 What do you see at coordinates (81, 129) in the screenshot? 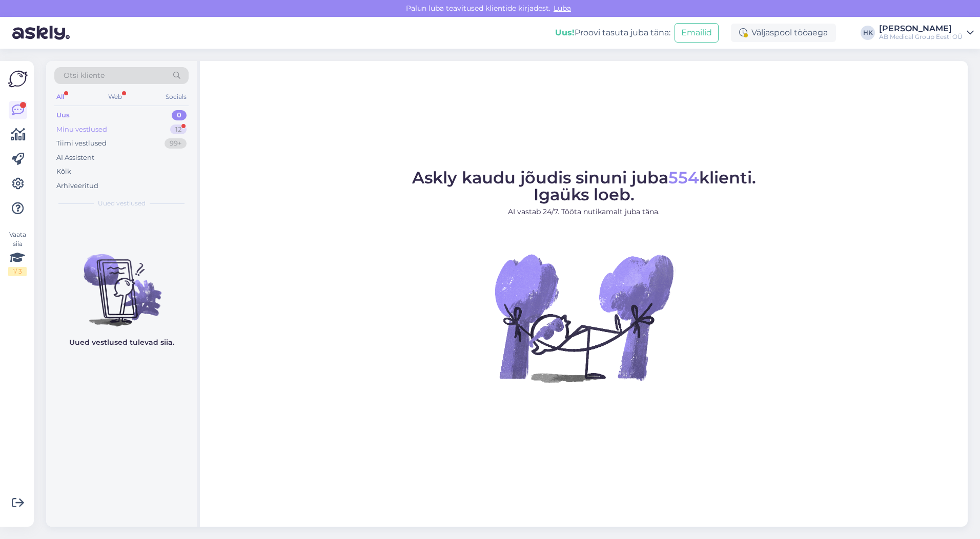
I see `div: Minu vestlused` at bounding box center [81, 129].